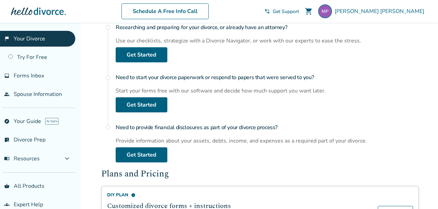  I want to click on div: DIY Plan, so click(238, 195).